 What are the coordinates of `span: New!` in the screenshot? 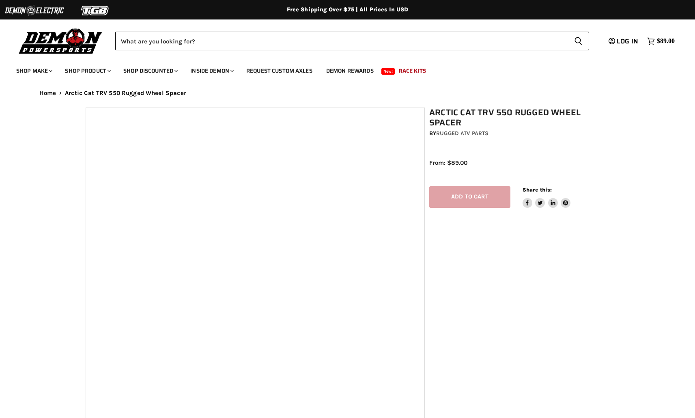 It's located at (388, 71).